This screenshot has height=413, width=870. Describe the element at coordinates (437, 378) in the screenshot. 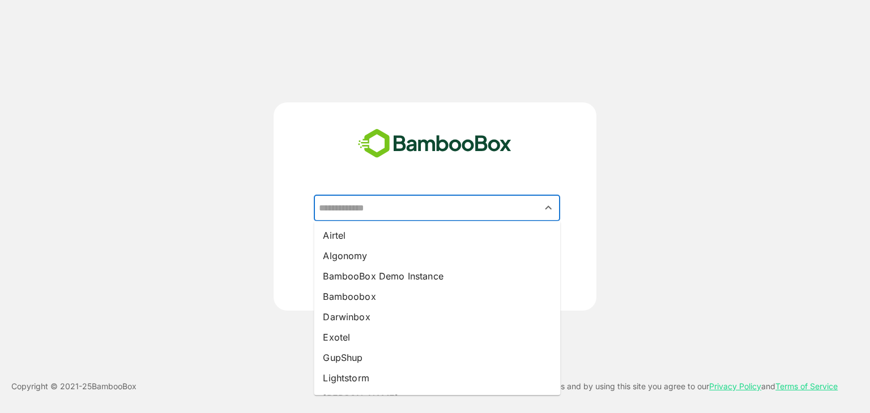

I see `li: Lightstorm` at that location.